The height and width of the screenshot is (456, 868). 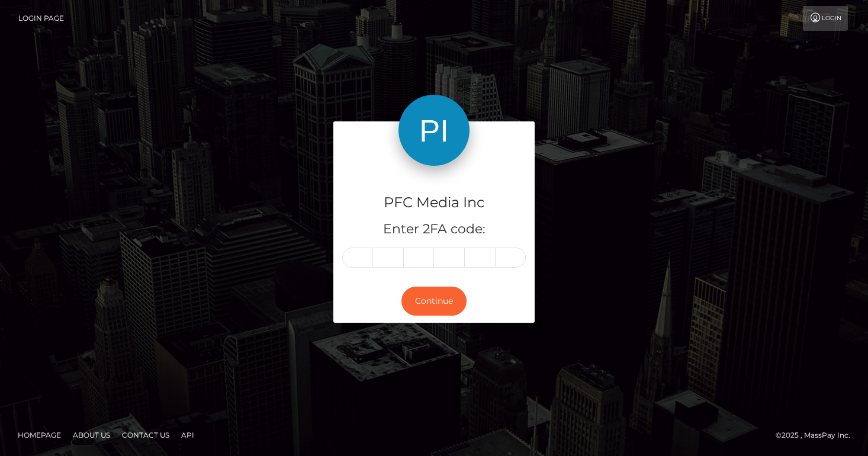 What do you see at coordinates (434, 229) in the screenshot?
I see `h5: Enter 2FA code:` at bounding box center [434, 229].